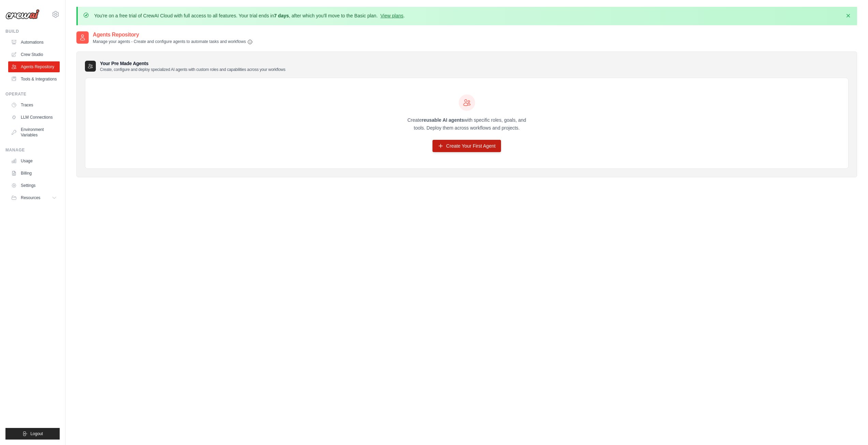 Image resolution: width=868 pixels, height=445 pixels. What do you see at coordinates (467, 146) in the screenshot?
I see `a: Create Your First Agent` at bounding box center [467, 146].